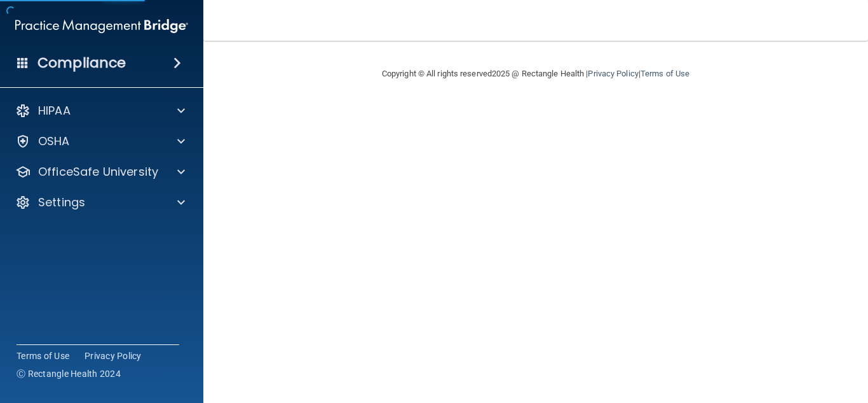 The width and height of the screenshot is (868, 403). Describe the element at coordinates (101, 26) in the screenshot. I see `img: PMB logo` at that location.